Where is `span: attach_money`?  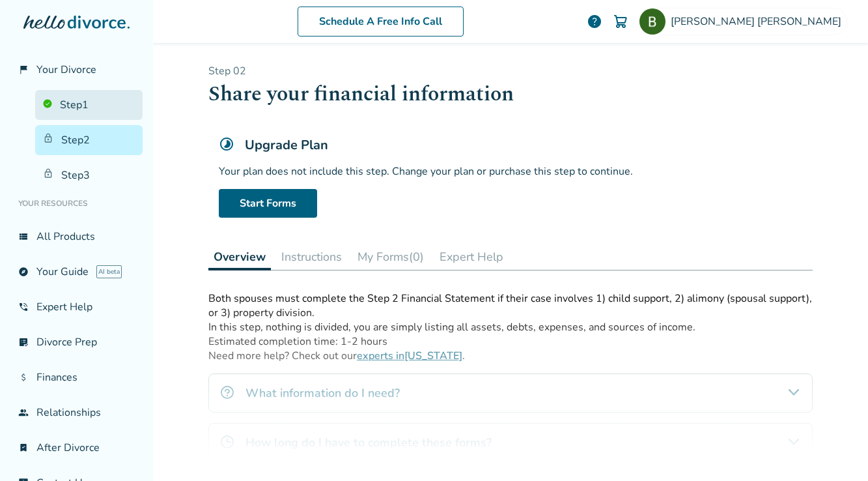
span: attach_money is located at coordinates (24, 377).